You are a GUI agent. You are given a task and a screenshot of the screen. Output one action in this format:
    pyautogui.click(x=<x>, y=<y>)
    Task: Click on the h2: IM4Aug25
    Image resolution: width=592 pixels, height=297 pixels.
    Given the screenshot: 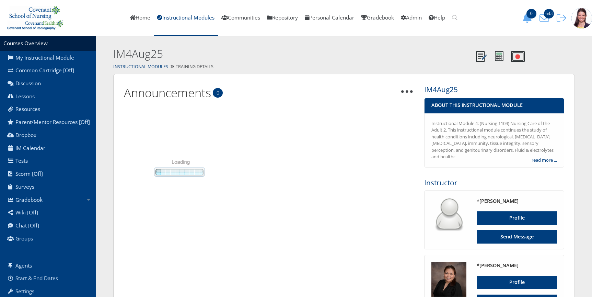 What is the action you would take?
    pyautogui.click(x=293, y=54)
    